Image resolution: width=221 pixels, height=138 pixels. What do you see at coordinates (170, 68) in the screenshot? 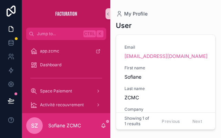
I see `span: First name` at bounding box center [170, 68].